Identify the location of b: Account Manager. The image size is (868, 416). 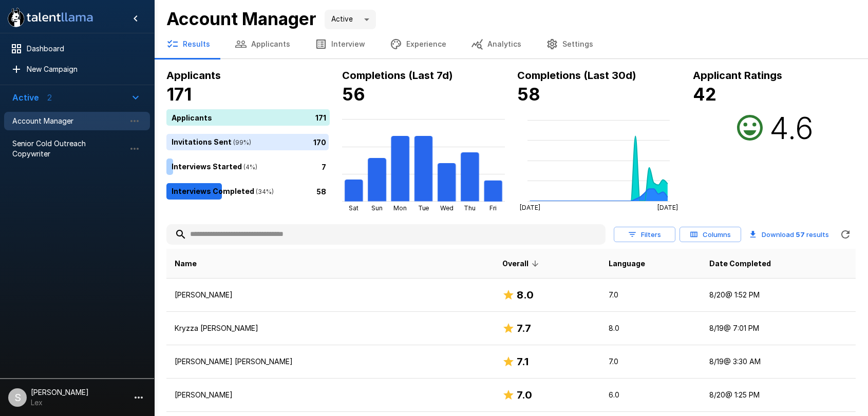
(241, 18).